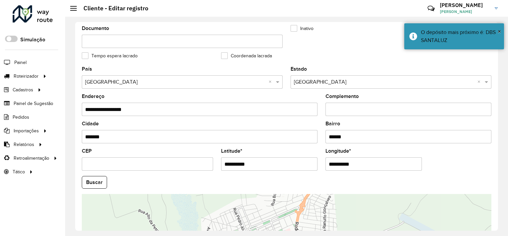  Describe the element at coordinates (33, 40) in the screenshot. I see `label: Simulação` at that location.